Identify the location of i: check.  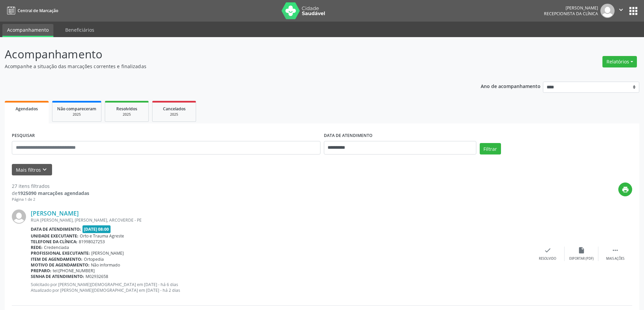
(548, 251).